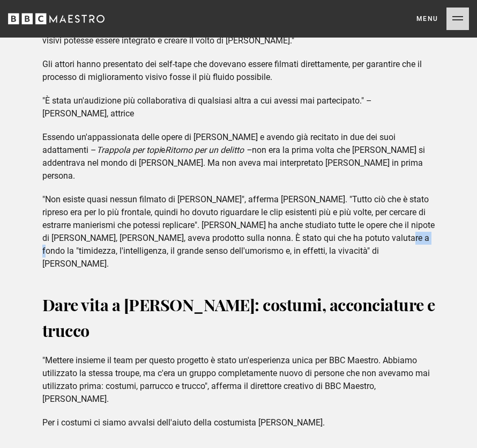 This screenshot has height=448, width=477. Describe the element at coordinates (163, 150) in the screenshot. I see `font: e` at that location.